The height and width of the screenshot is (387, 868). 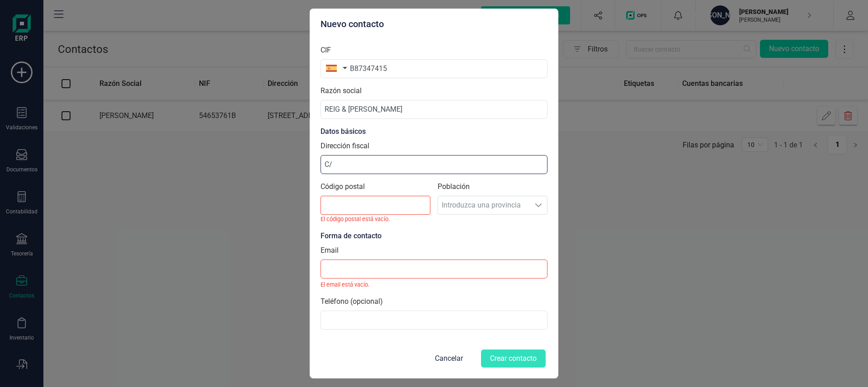 I want to click on label: Dirección fiscal, so click(x=345, y=146).